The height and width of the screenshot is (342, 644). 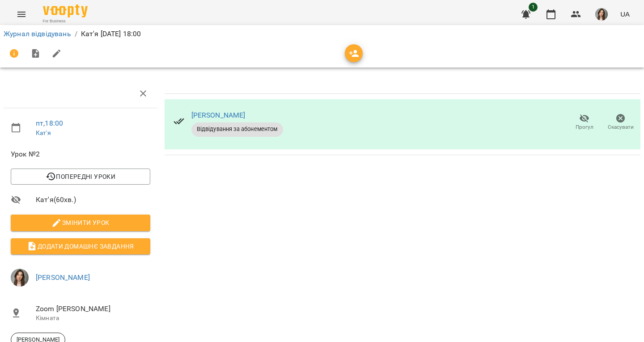 I want to click on button: Menu, so click(x=22, y=14).